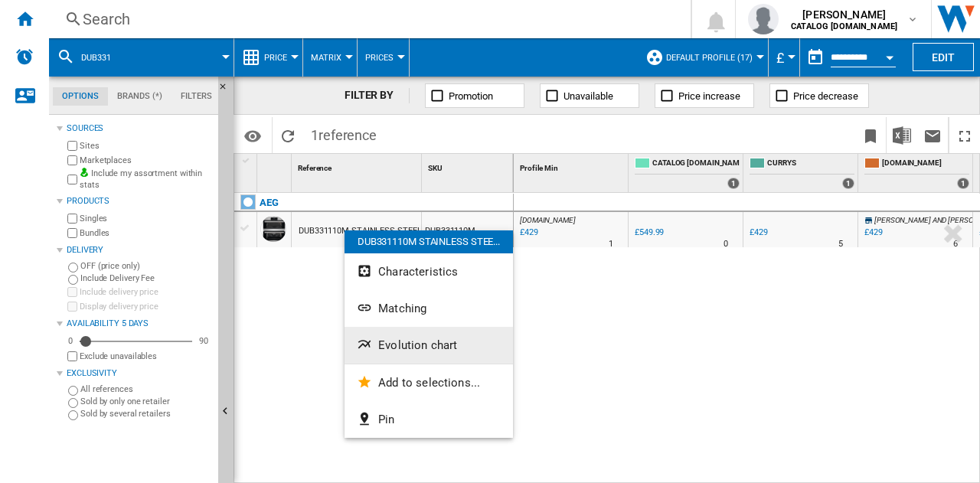  What do you see at coordinates (429, 308) in the screenshot?
I see `button: Matching` at bounding box center [429, 308].